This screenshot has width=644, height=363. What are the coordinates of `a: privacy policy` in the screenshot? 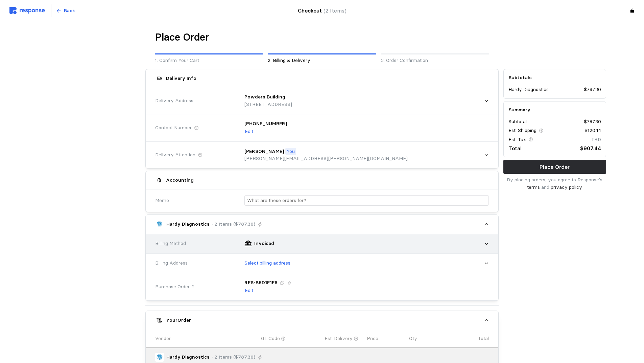 It's located at (566, 187).